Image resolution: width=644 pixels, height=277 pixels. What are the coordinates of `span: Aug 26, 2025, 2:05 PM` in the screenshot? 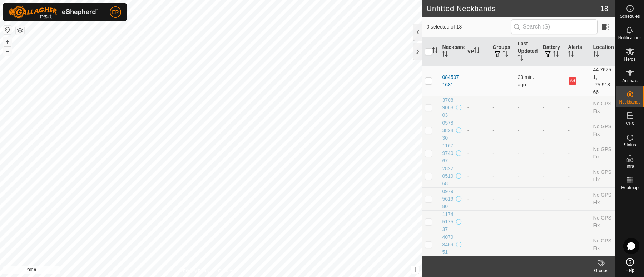 It's located at (526, 81).